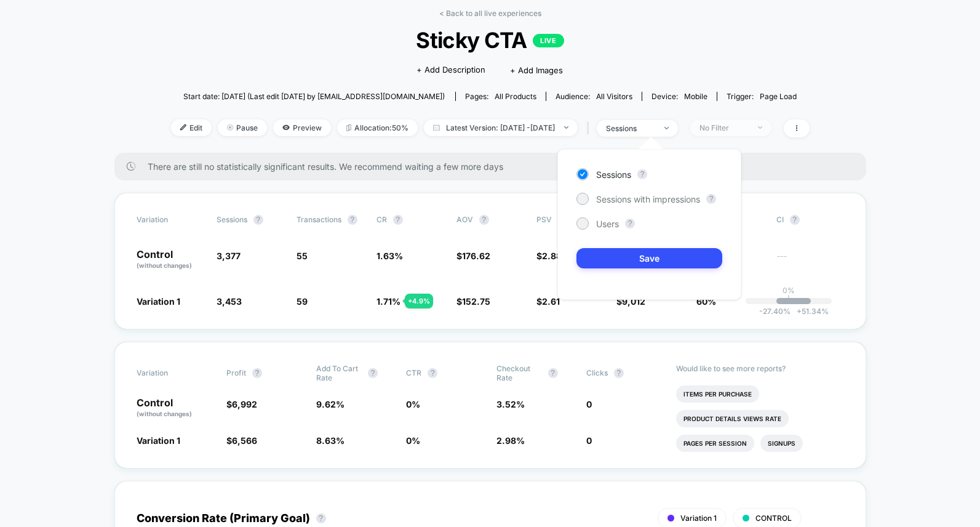 This screenshot has height=527, width=980. Describe the element at coordinates (192, 127) in the screenshot. I see `span: Edit` at that location.